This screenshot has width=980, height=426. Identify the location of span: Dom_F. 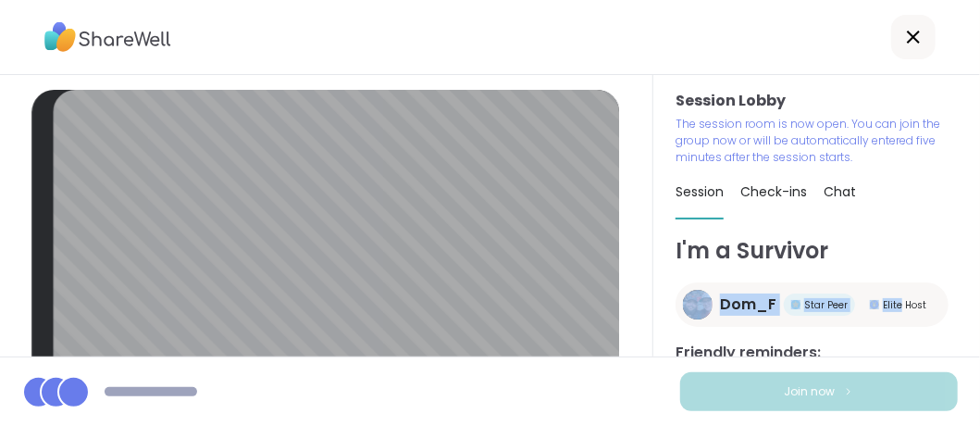
(747, 304).